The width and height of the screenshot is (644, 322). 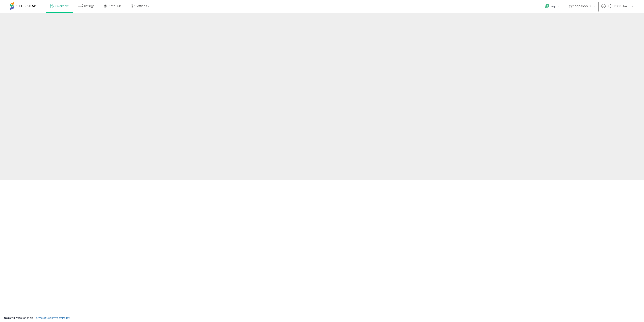 I want to click on a: Help, so click(x=552, y=7).